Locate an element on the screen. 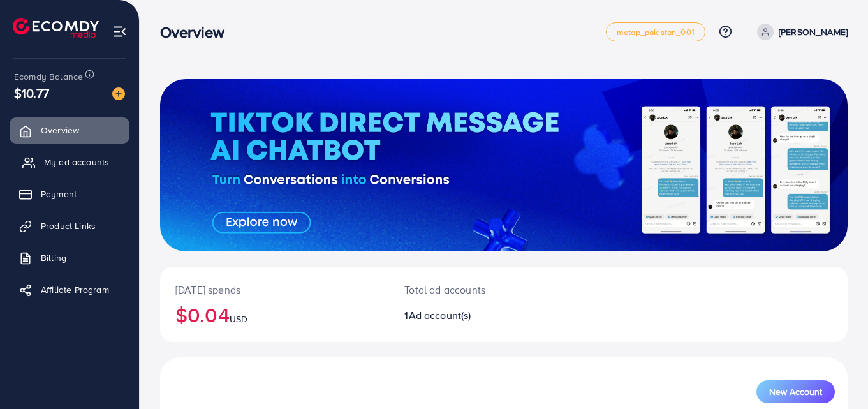 This screenshot has width=868, height=409. a: Product Links is located at coordinates (70, 226).